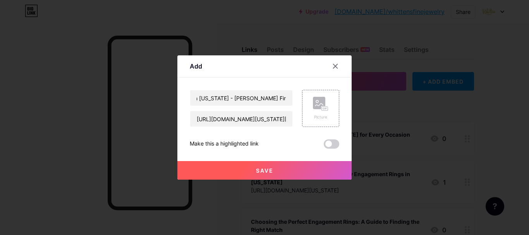  Describe the element at coordinates (241, 98) in the screenshot. I see `input: Title` at that location.